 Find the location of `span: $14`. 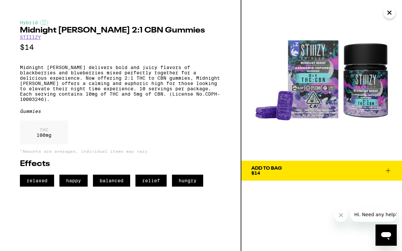

span: $14 is located at coordinates (256, 173).